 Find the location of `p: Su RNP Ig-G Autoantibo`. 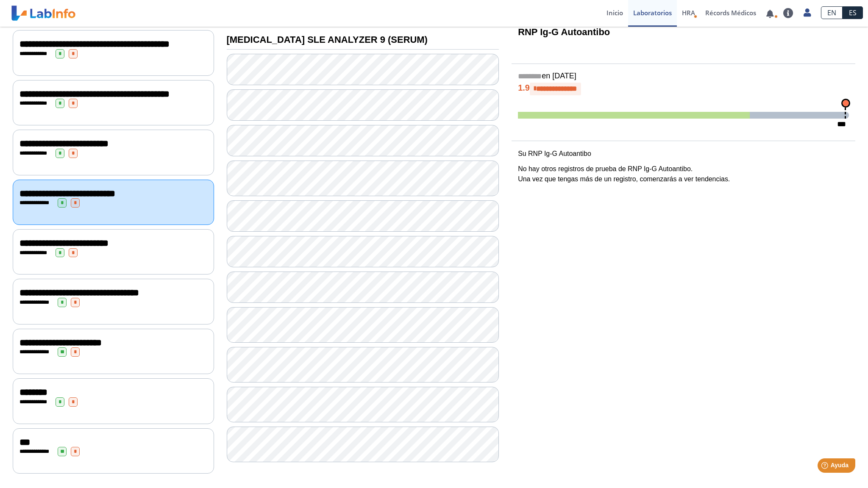

p: Su RNP Ig-G Autoantibo is located at coordinates (683, 153).